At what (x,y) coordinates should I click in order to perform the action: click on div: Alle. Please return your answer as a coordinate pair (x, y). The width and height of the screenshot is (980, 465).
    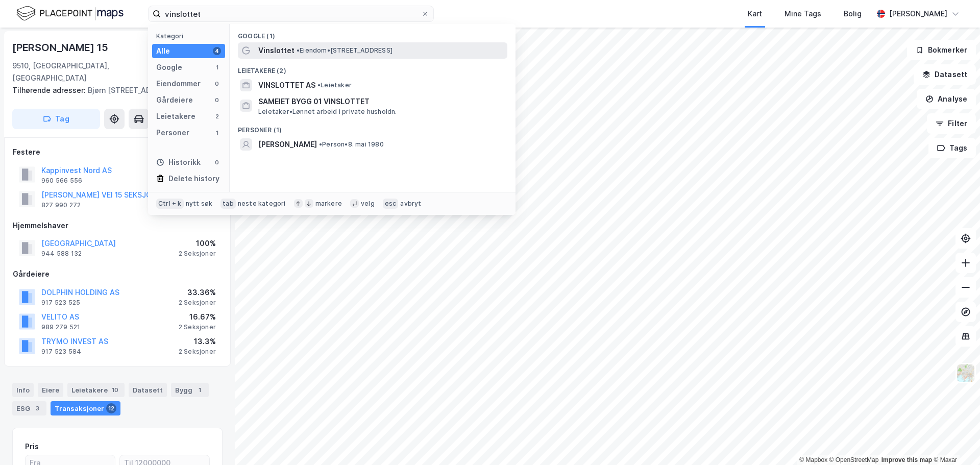
    Looking at the image, I should click on (162, 51).